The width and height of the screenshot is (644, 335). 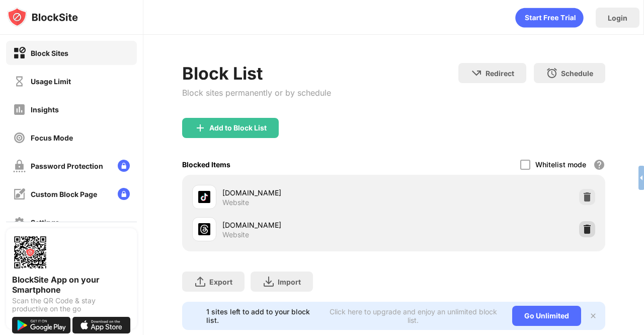 I want to click on div: Block List, so click(x=257, y=73).